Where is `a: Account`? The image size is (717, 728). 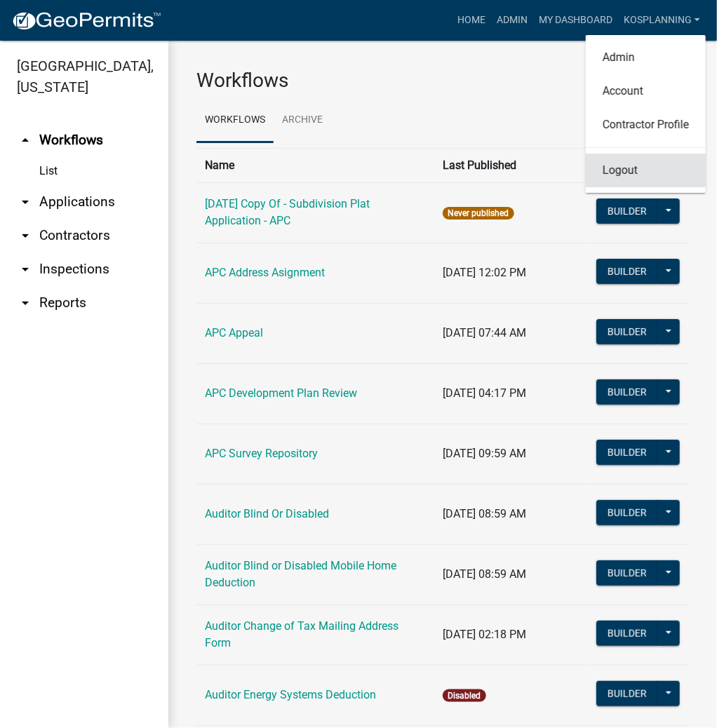 a: Account is located at coordinates (645, 91).